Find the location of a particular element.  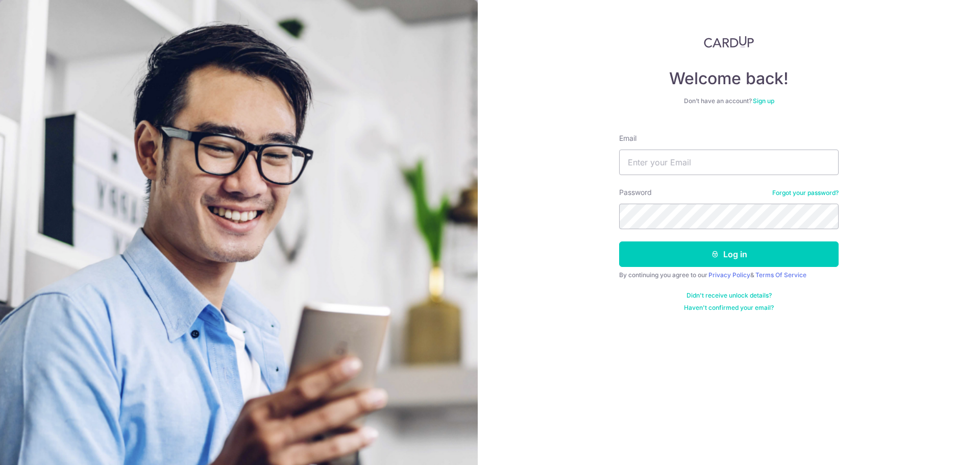

a: Privacy Policy is located at coordinates (729, 275).